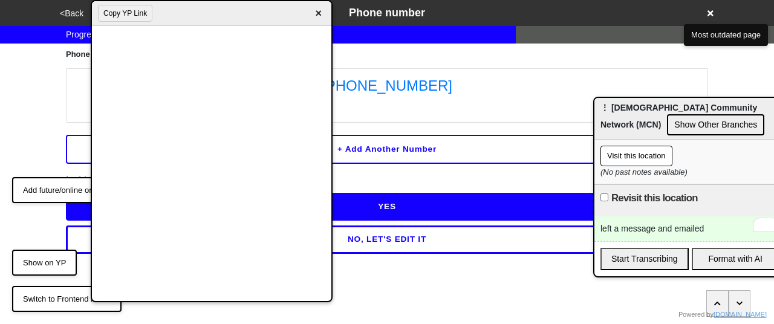 The height and width of the screenshot is (324, 774). I want to click on button: Most outdated page, so click(726, 35).